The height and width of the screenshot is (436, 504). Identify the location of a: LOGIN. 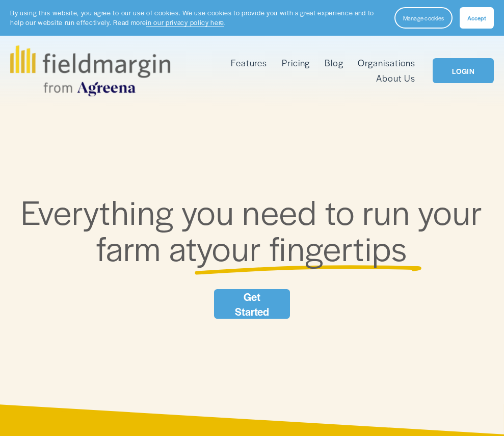
(463, 70).